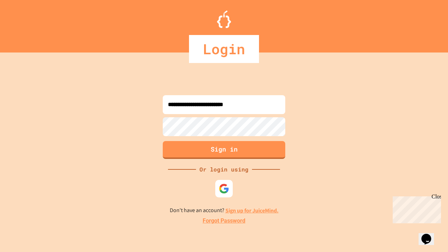 This screenshot has height=252, width=448. I want to click on a: Sign up for JuiceMind., so click(252, 210).